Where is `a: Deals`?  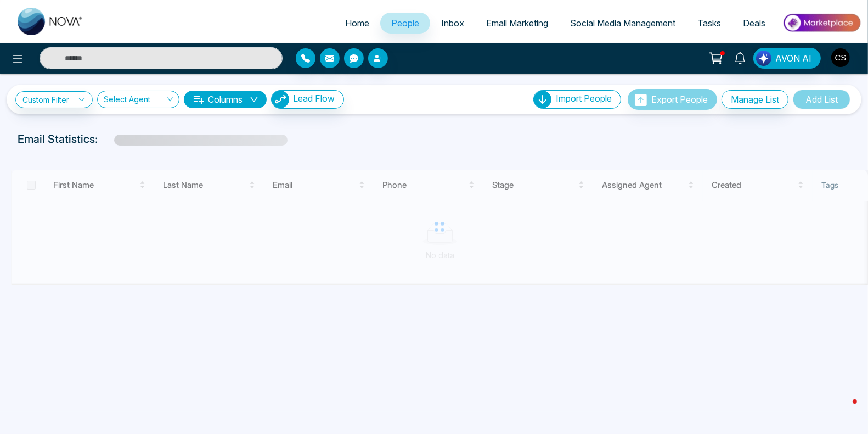
a: Deals is located at coordinates (754, 23).